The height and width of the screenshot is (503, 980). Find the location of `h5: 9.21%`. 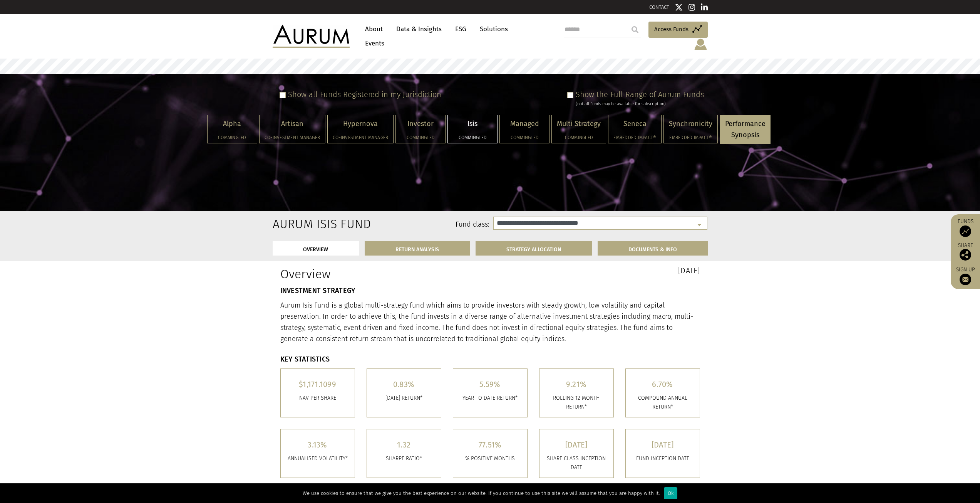

h5: 9.21% is located at coordinates (576, 384).